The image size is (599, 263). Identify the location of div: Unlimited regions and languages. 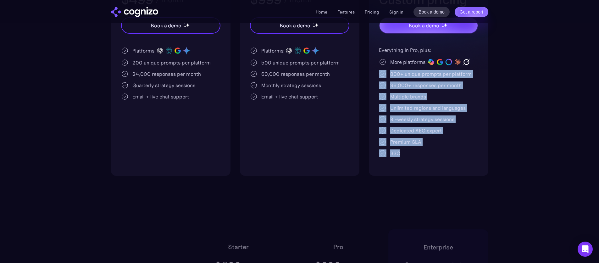
(428, 108).